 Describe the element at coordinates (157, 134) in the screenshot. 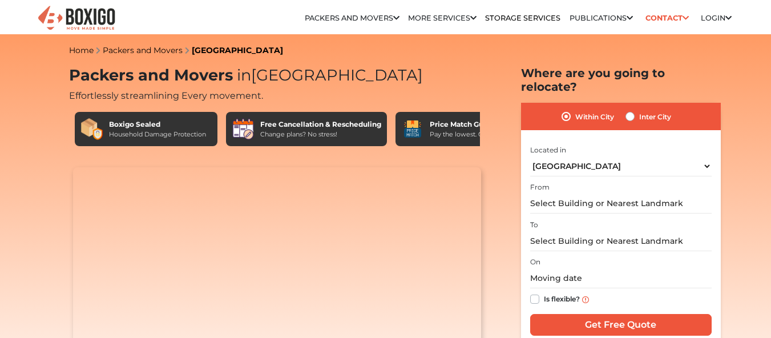

I see `div: Household Damage Protection` at that location.